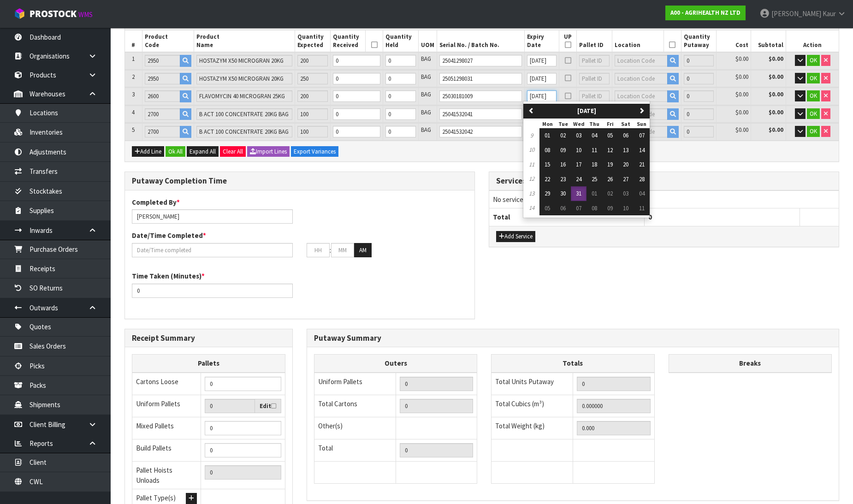  What do you see at coordinates (133, 130) in the screenshot?
I see `span: 5` at bounding box center [133, 130].